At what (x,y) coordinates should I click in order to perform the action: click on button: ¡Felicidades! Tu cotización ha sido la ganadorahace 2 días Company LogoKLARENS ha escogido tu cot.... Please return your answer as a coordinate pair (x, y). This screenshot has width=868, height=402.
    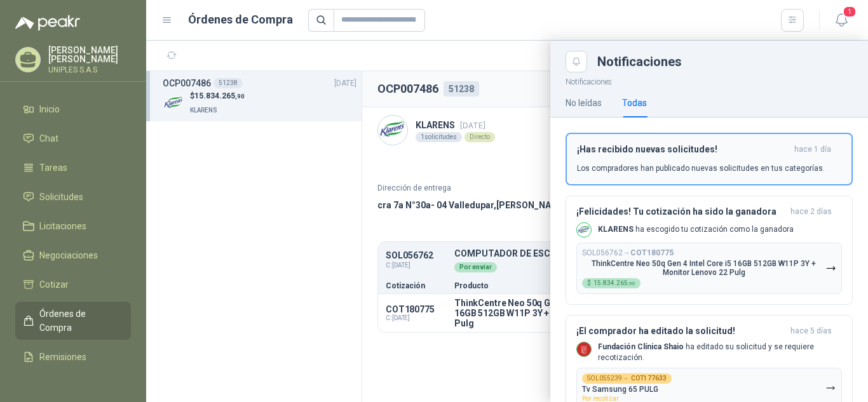
    Looking at the image, I should click on (709, 251).